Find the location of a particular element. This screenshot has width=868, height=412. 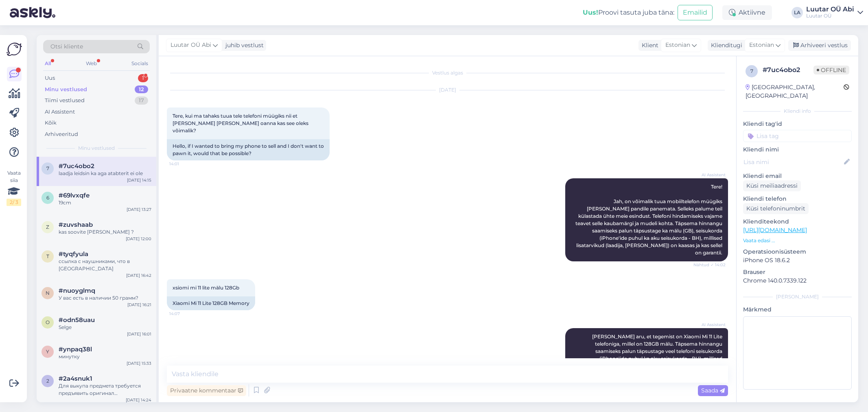

div: 2 / 3 is located at coordinates (14, 202).